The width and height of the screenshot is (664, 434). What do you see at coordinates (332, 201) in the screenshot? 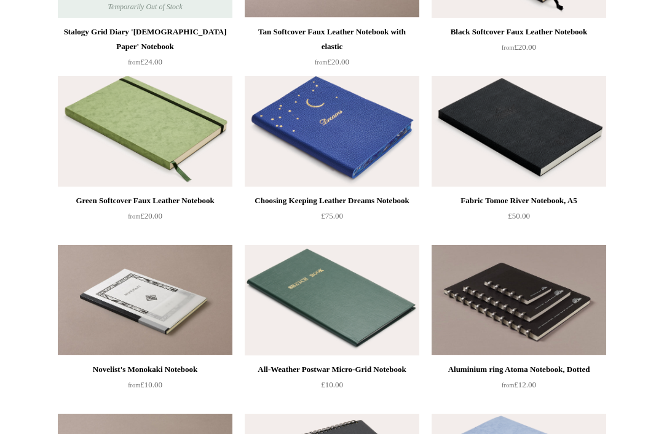
I see `div: Choosing Keeping Leather Dreams Notebook` at bounding box center [332, 201].